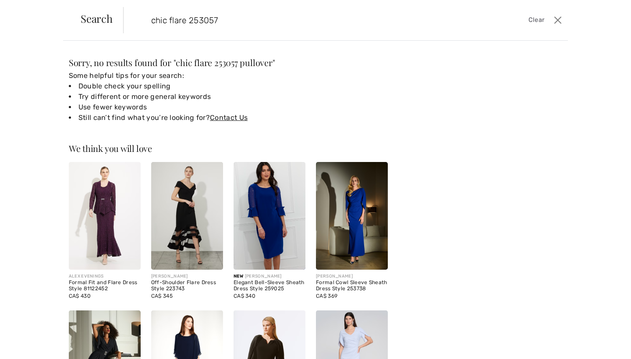 The width and height of the screenshot is (631, 359). Describe the element at coordinates (162, 296) in the screenshot. I see `span: CA$ 345` at that location.